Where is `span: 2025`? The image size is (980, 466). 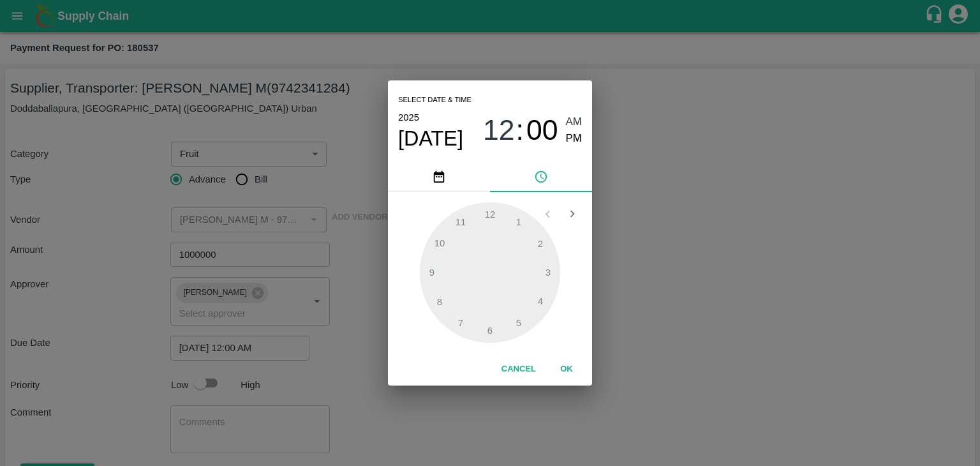
span: 2025 is located at coordinates (408, 117).